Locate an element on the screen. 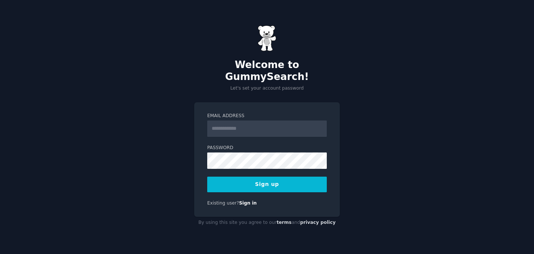  label: Password is located at coordinates (267, 148).